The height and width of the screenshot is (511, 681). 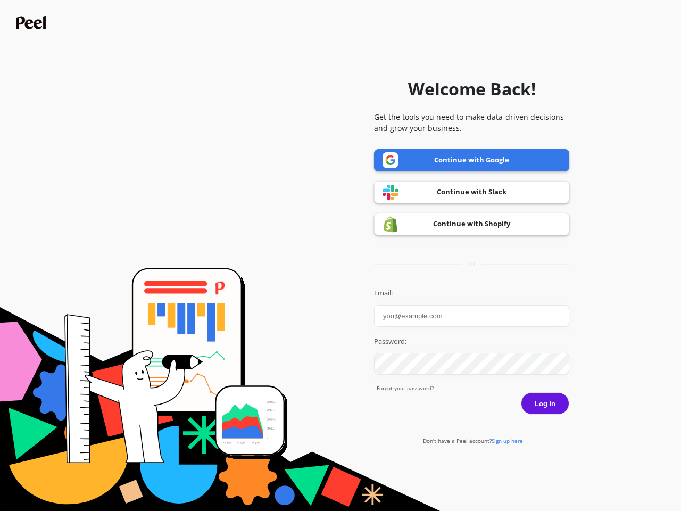 I want to click on a: Continue with Shopify, so click(x=472, y=224).